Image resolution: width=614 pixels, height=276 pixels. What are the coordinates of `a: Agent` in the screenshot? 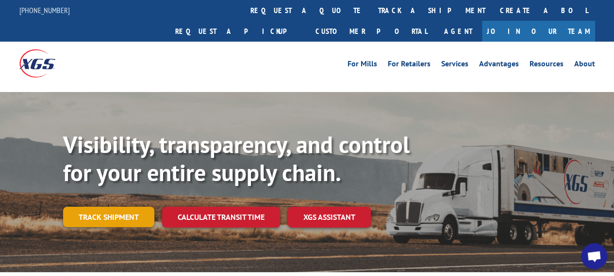 It's located at (458, 31).